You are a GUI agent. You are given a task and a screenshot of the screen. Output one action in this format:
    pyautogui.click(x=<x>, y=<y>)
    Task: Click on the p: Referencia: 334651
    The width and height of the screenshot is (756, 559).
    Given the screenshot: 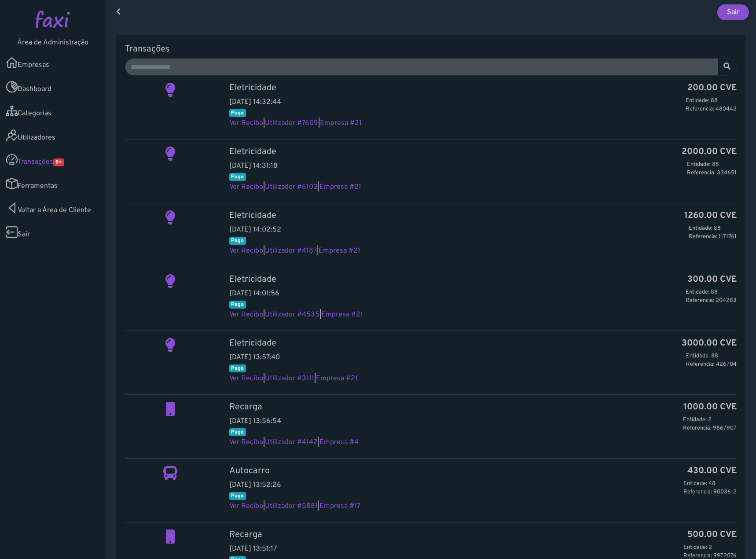 What is the action you would take?
    pyautogui.click(x=711, y=173)
    